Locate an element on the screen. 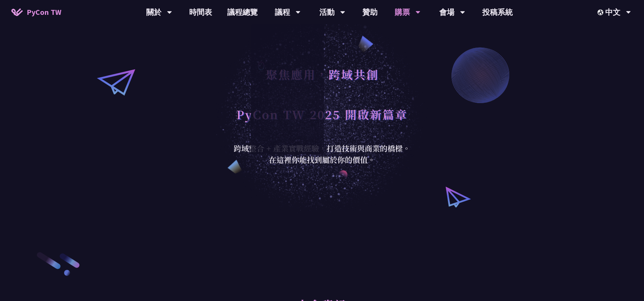 The image size is (644, 301). img: Locale Icon is located at coordinates (601, 12).